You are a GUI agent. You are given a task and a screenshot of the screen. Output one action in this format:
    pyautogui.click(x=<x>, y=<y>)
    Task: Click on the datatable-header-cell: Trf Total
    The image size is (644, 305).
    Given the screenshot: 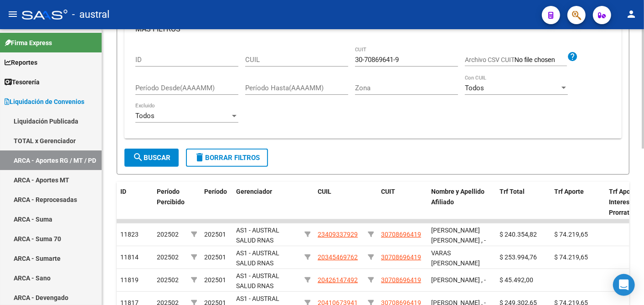 What is the action you would take?
    pyautogui.click(x=523, y=202)
    